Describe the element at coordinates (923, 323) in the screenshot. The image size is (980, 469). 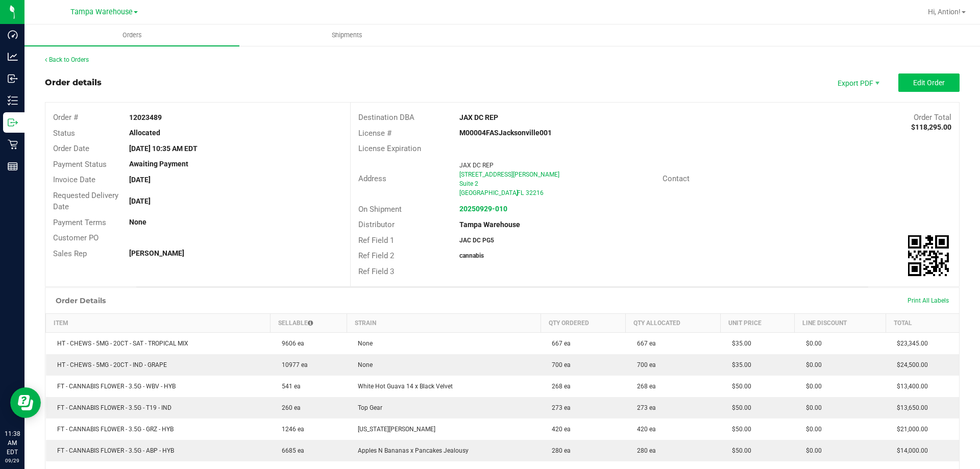
I see `th: Total` at that location.